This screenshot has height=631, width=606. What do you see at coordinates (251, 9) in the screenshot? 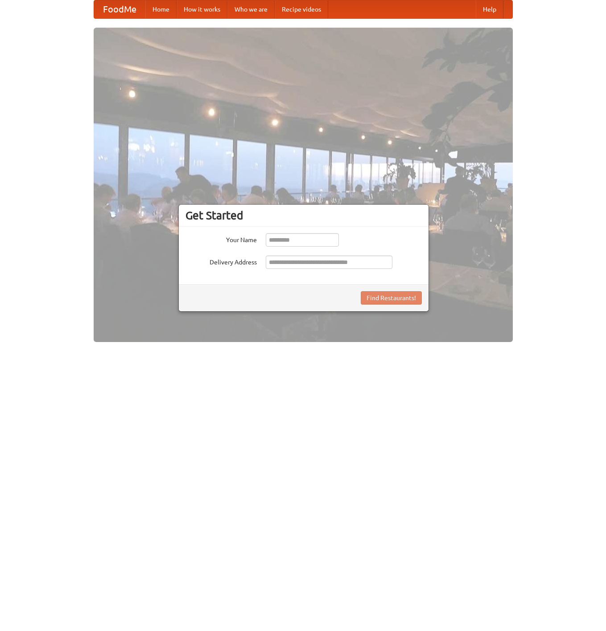
I see `a: Who we are` at bounding box center [251, 9].